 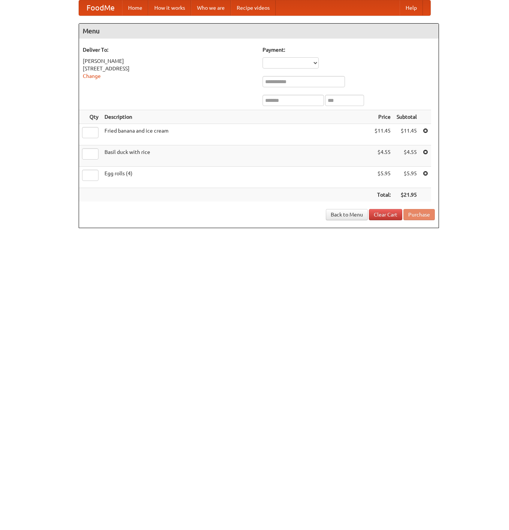 I want to click on h5: Payment:, so click(x=348, y=50).